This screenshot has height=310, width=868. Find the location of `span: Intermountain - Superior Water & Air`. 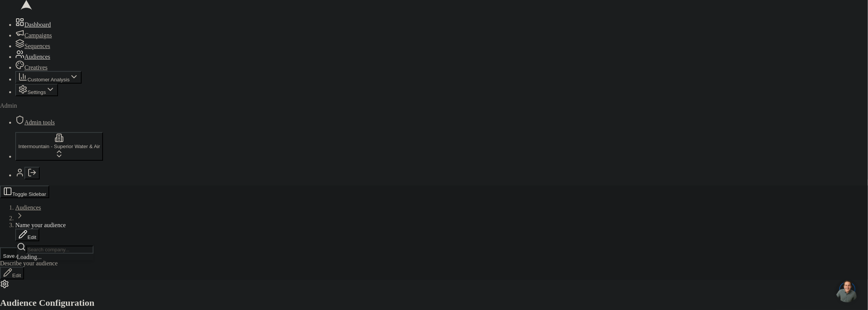

span: Intermountain - Superior Water & Air is located at coordinates (59, 146).